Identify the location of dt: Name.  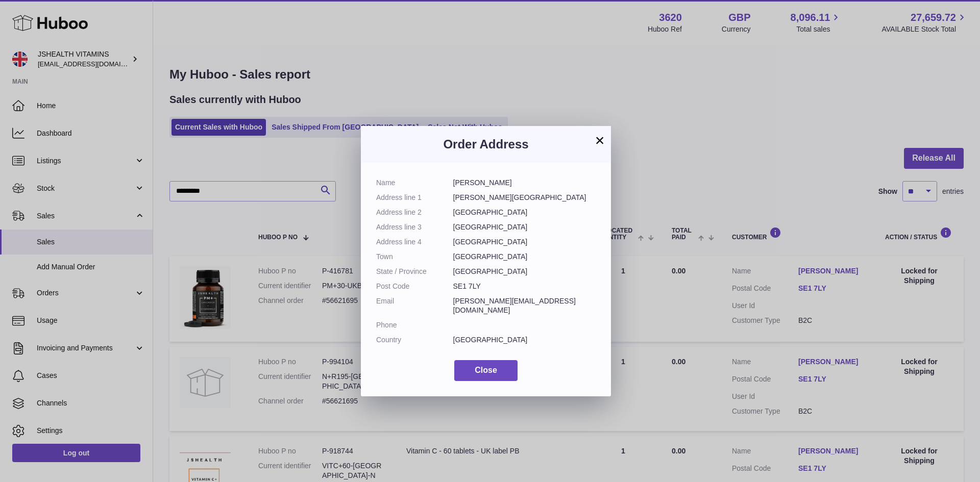
(414, 183).